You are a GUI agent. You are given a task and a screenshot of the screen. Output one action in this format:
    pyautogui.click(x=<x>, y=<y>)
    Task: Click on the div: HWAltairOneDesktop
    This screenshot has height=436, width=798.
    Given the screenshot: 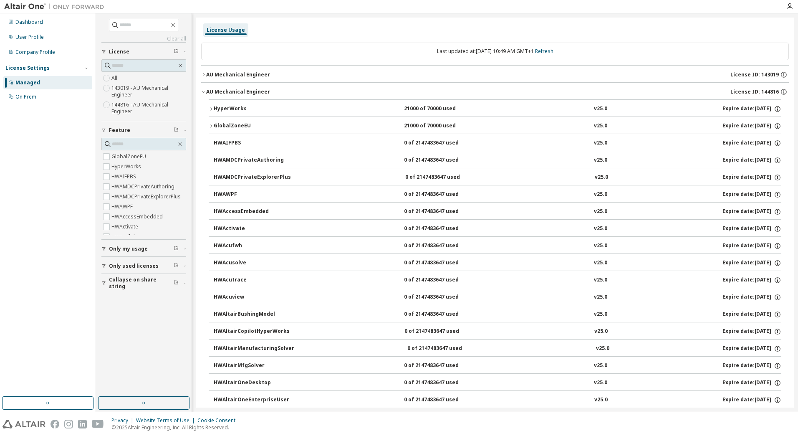 What is the action you would take?
    pyautogui.click(x=251, y=383)
    